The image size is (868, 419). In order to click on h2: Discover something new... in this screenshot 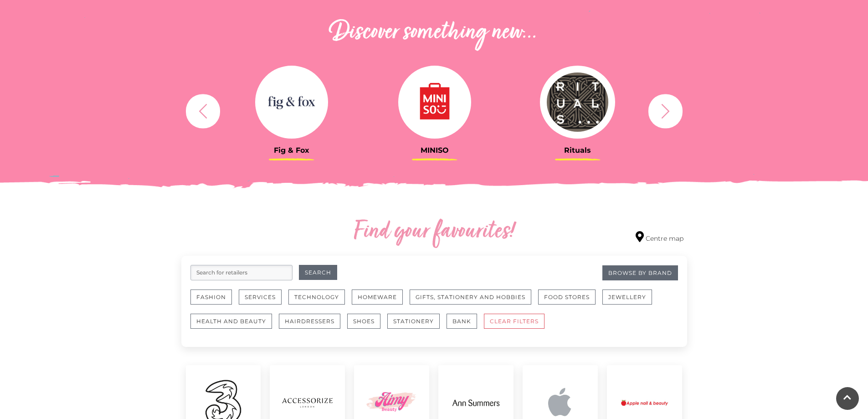, I will do `click(435, 33)`.